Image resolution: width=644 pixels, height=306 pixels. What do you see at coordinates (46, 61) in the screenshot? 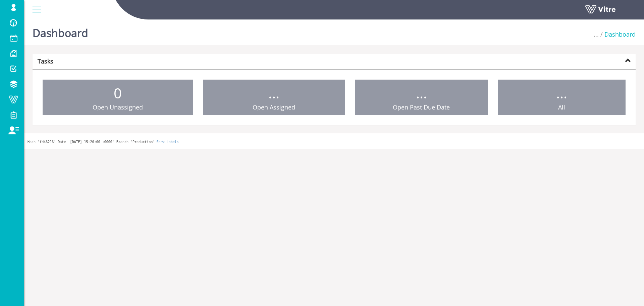
I see `strong: Tasks` at bounding box center [46, 61].